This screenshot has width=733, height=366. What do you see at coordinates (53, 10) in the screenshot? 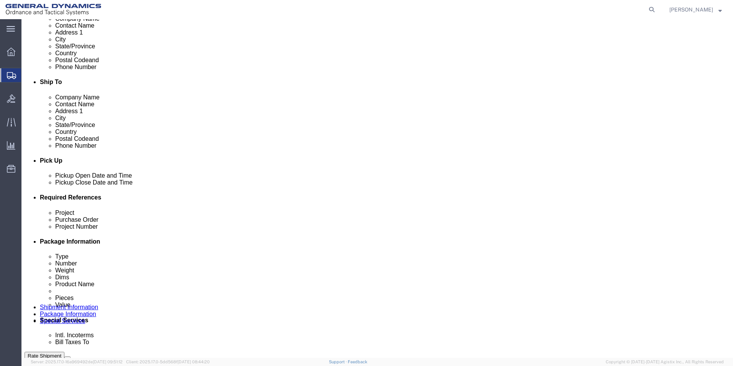
I see `img: logo` at bounding box center [53, 10].